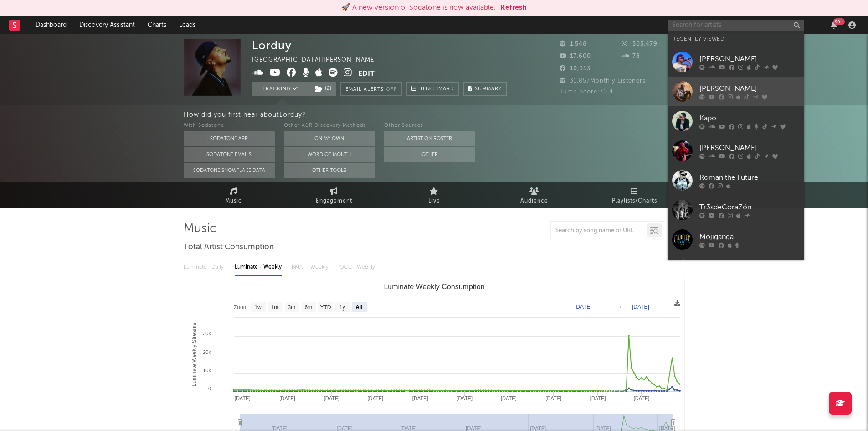 The width and height of the screenshot is (868, 431). What do you see at coordinates (736, 210) in the screenshot?
I see `a: Tr3sdeCoraZón` at bounding box center [736, 210].